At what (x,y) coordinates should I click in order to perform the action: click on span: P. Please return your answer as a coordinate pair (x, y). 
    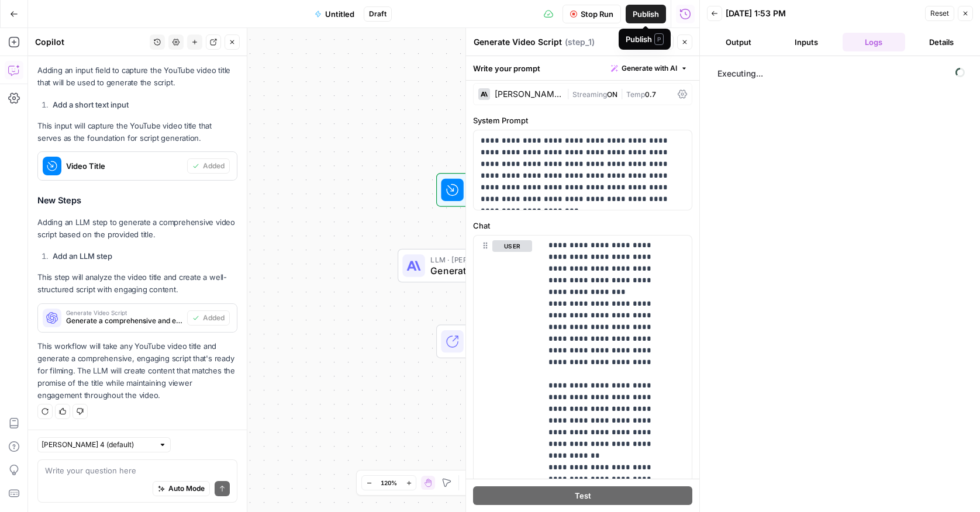
    Looking at the image, I should click on (659, 39).